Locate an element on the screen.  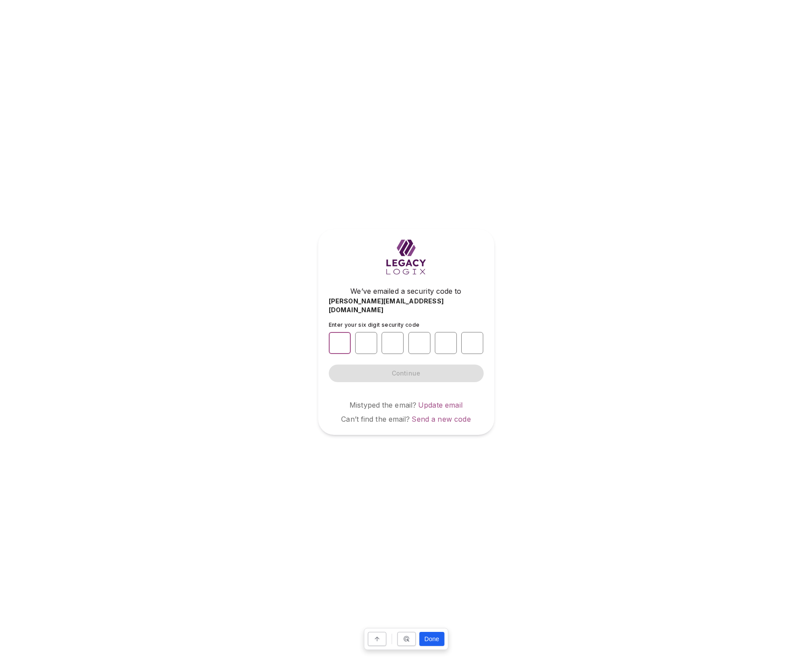
span: Enter your six digit security code is located at coordinates (374, 325).